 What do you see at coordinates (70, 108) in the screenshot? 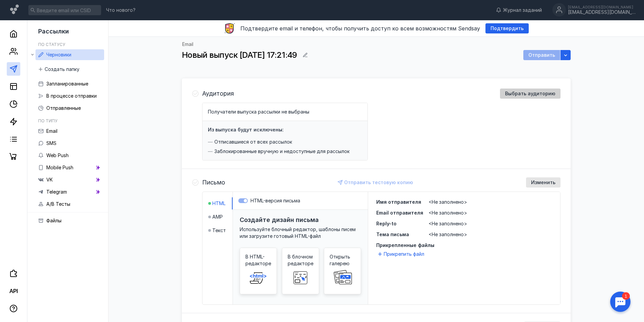
I see `a: Отправленные` at bounding box center [70, 108].